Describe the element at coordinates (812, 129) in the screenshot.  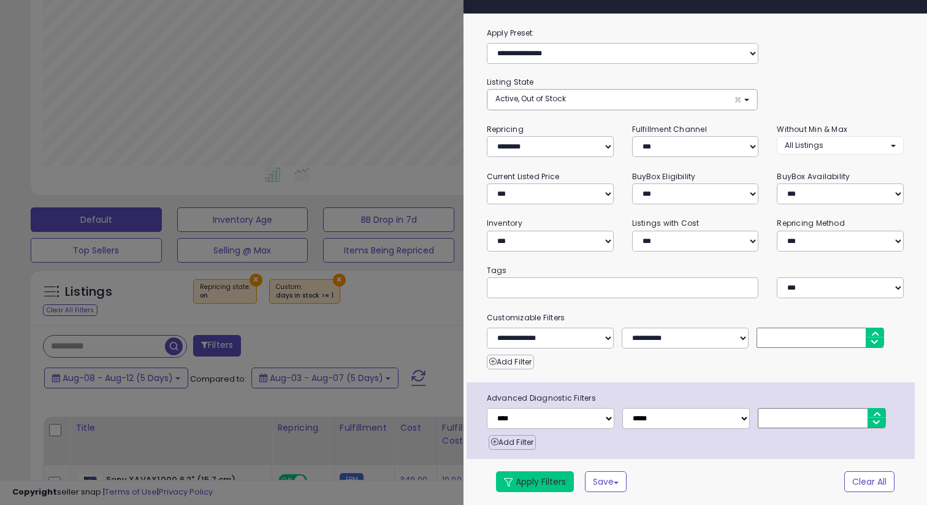
I see `small: Without Min & Max` at that location.